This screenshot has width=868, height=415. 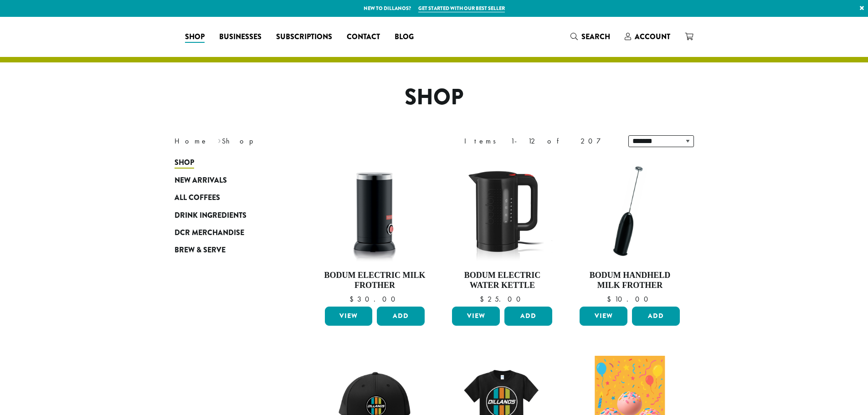 I want to click on img: DP3955.01.png, so click(x=502, y=211).